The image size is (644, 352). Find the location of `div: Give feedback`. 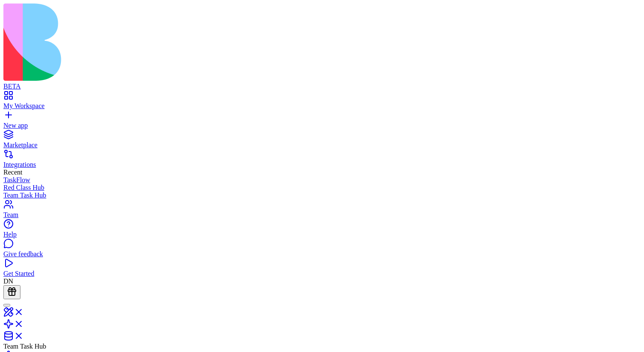

div: Give feedback is located at coordinates (322, 254).